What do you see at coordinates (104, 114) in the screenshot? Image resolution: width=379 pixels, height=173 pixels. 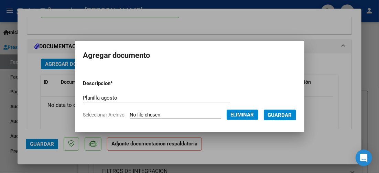 I see `span: Seleccionar Archivo` at bounding box center [104, 114].